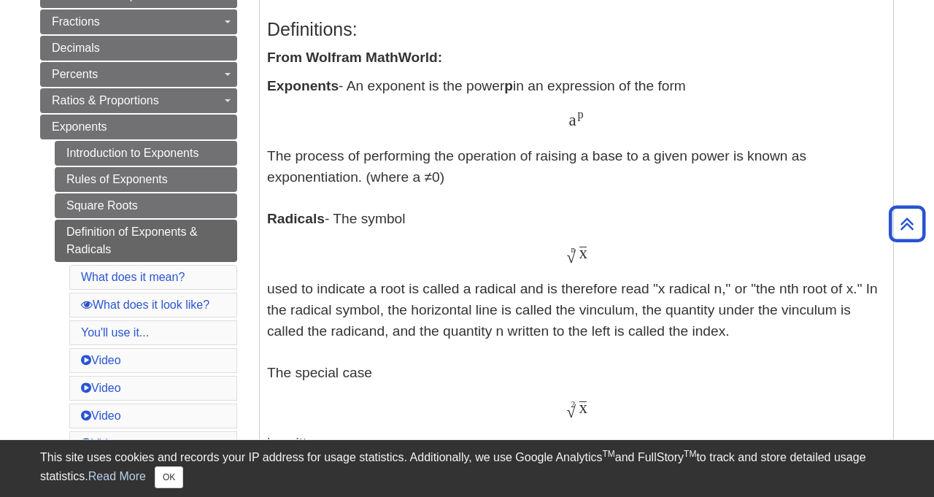 Image resolution: width=934 pixels, height=497 pixels. I want to click on button: Close, so click(169, 477).